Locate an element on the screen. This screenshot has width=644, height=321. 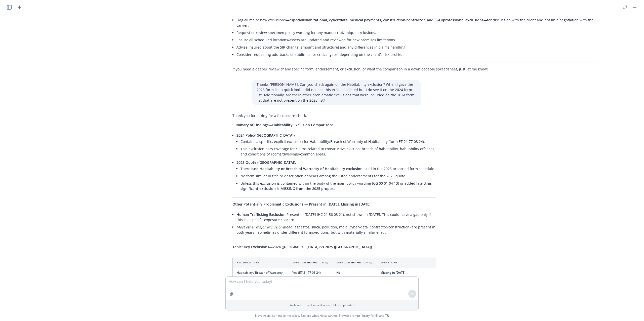
span: Human Trafficking Exclusion: is located at coordinates (262, 214).